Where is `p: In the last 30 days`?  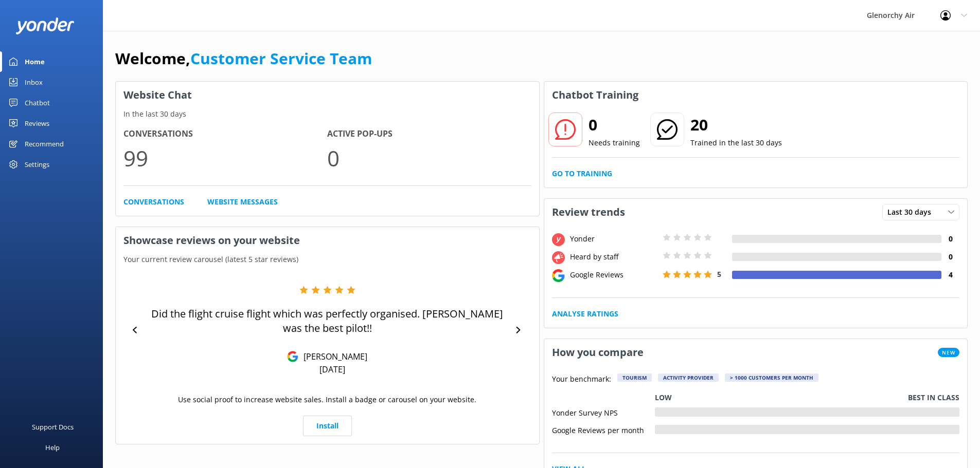
p: In the last 30 days is located at coordinates (327, 114).